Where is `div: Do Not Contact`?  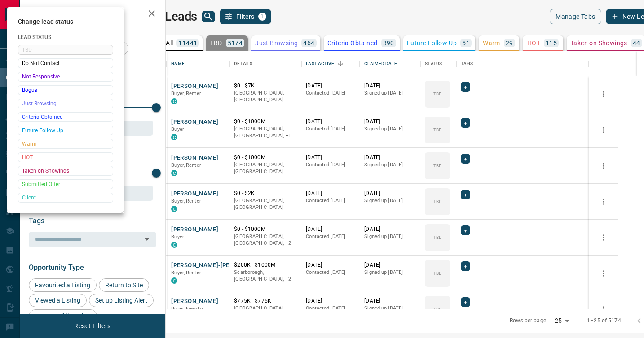
div: Do Not Contact is located at coordinates (66, 64).